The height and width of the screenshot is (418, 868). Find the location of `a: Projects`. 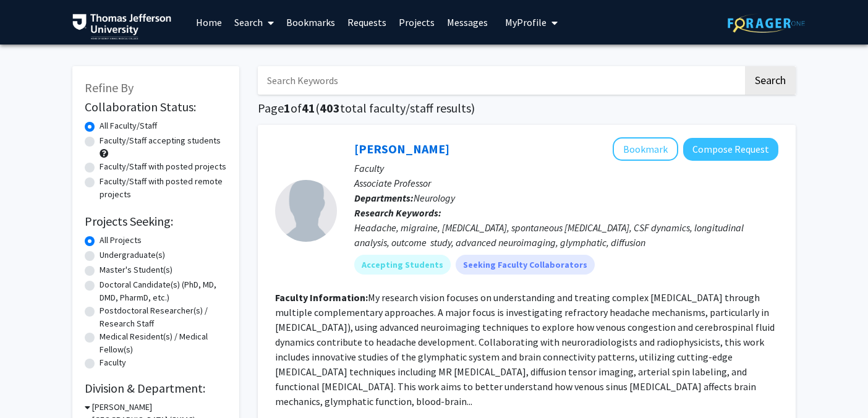

a: Projects is located at coordinates (416, 22).